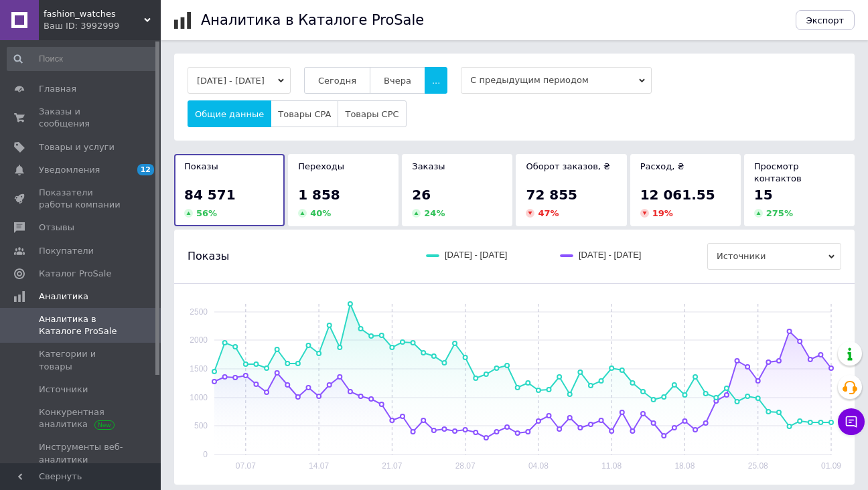  What do you see at coordinates (102, 26) in the screenshot?
I see `div: Ваш ID: 3992999` at bounding box center [102, 26].